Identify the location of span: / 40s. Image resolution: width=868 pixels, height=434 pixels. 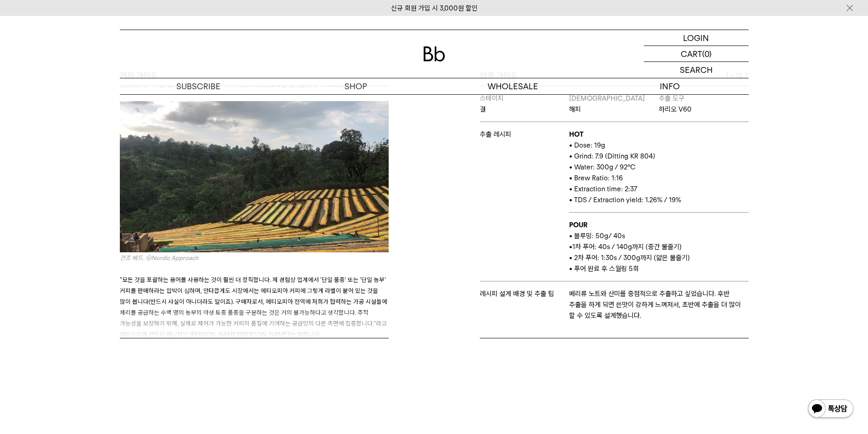
(617, 236).